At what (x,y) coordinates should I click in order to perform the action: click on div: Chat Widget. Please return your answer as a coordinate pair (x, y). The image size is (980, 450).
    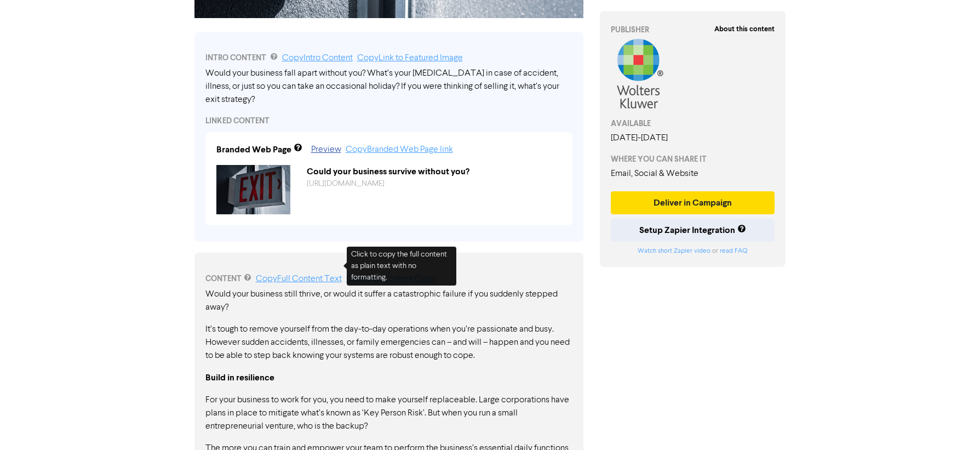
    Looking at the image, I should click on (953, 424).